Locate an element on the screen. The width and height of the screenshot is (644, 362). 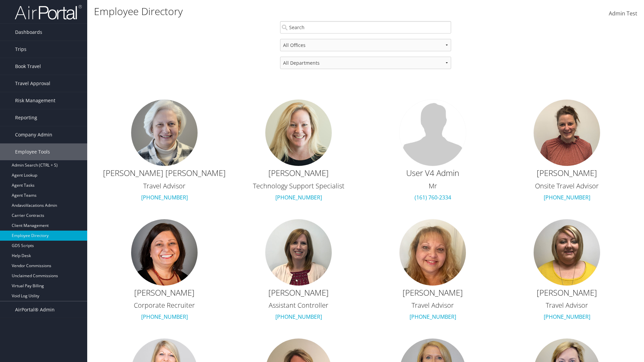
span: Dashboards is located at coordinates (29, 32).